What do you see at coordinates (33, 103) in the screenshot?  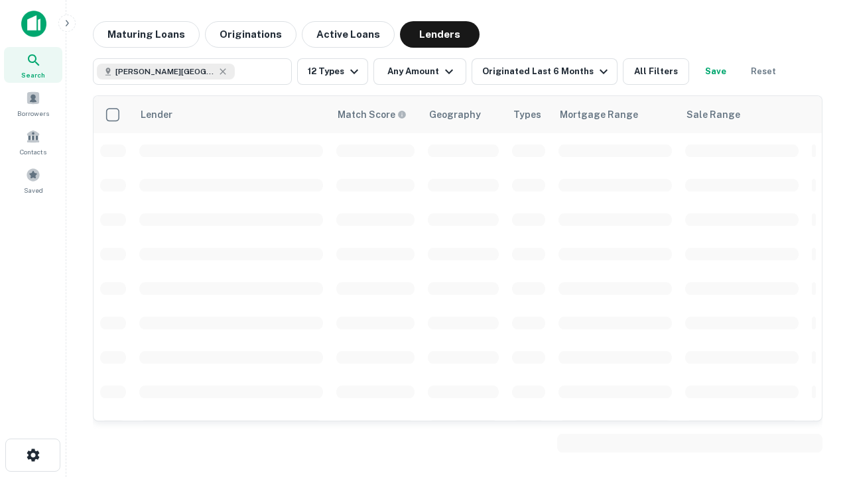 I see `div: Borrowers` at bounding box center [33, 103].